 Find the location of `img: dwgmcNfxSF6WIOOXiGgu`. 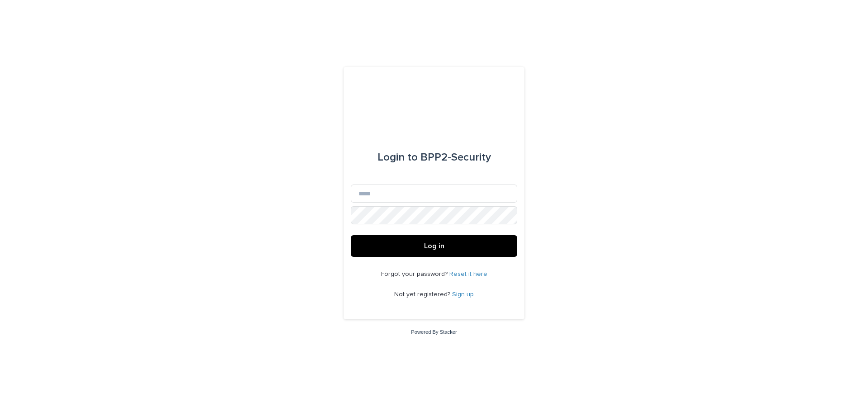

img: dwgmcNfxSF6WIOOXiGgu is located at coordinates (434, 102).